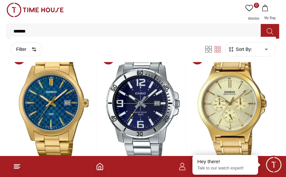 The width and height of the screenshot is (286, 177). Describe the element at coordinates (232, 105) in the screenshot. I see `img: CASIO Men's Analog Gold Dial Watch - MTP-V300G-9A` at that location.